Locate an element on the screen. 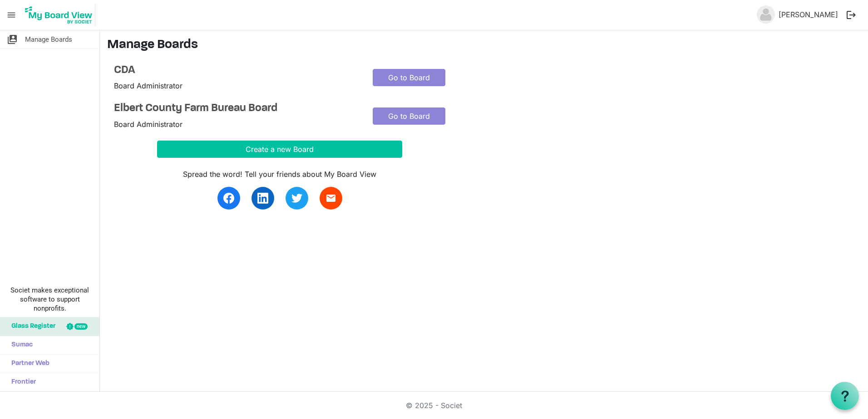 This screenshot has width=868, height=419. a: email is located at coordinates (331, 198).